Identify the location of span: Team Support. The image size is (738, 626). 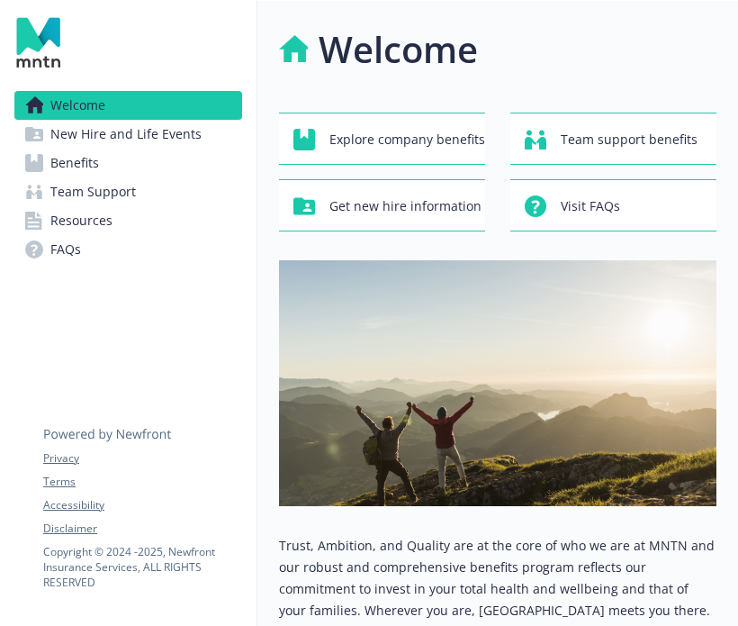
(93, 192).